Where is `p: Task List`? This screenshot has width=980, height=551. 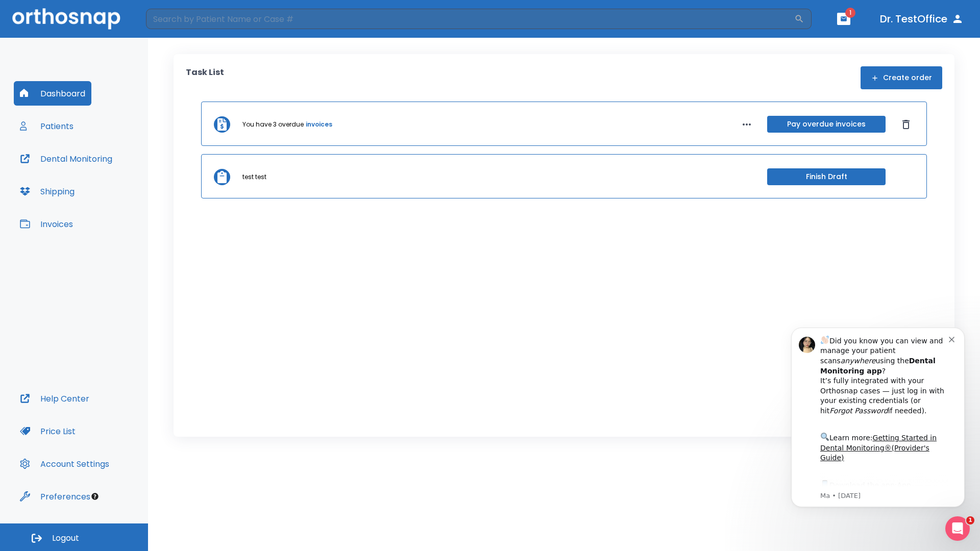 p: Task List is located at coordinates (205, 77).